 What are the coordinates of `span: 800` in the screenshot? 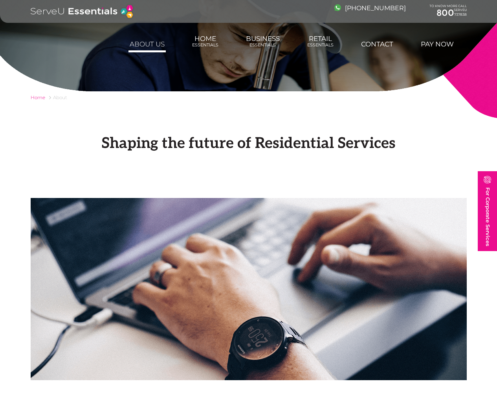 It's located at (445, 13).